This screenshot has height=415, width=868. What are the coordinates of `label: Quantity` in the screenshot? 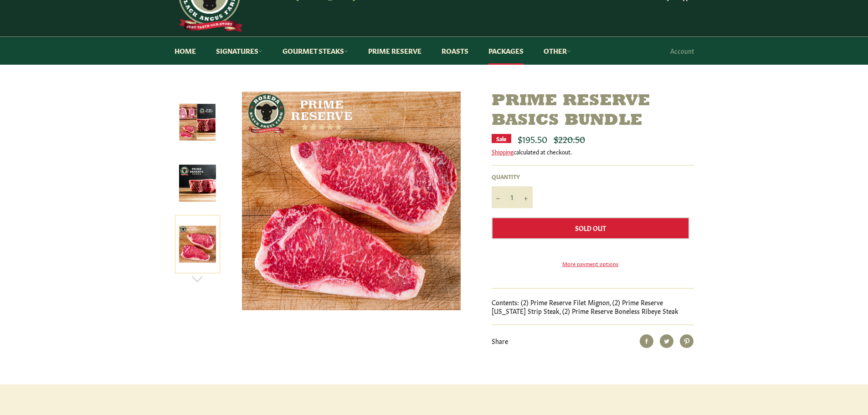 It's located at (513, 177).